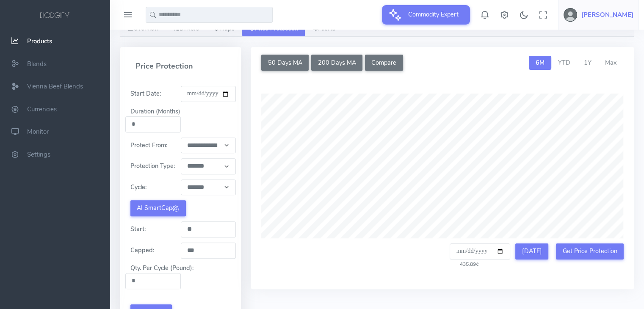 The image size is (644, 309). What do you see at coordinates (55, 86) in the screenshot?
I see `span: Vienna Beef Blends` at bounding box center [55, 86].